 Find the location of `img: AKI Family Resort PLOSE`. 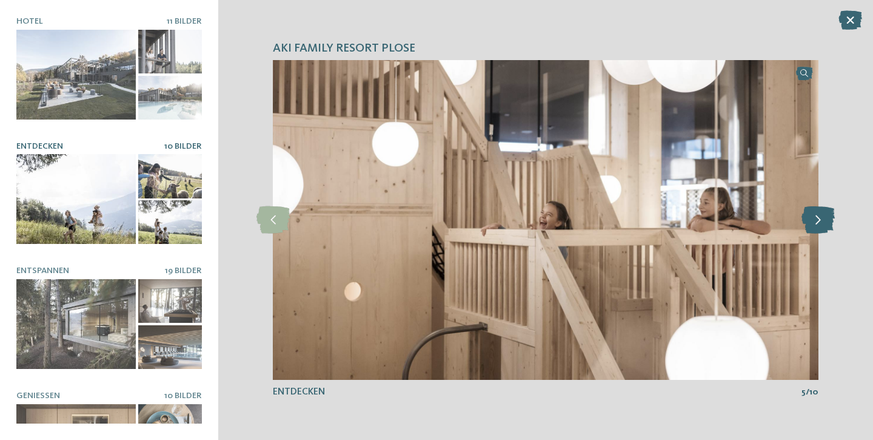

img: AKI Family Resort PLOSE is located at coordinates (546, 220).